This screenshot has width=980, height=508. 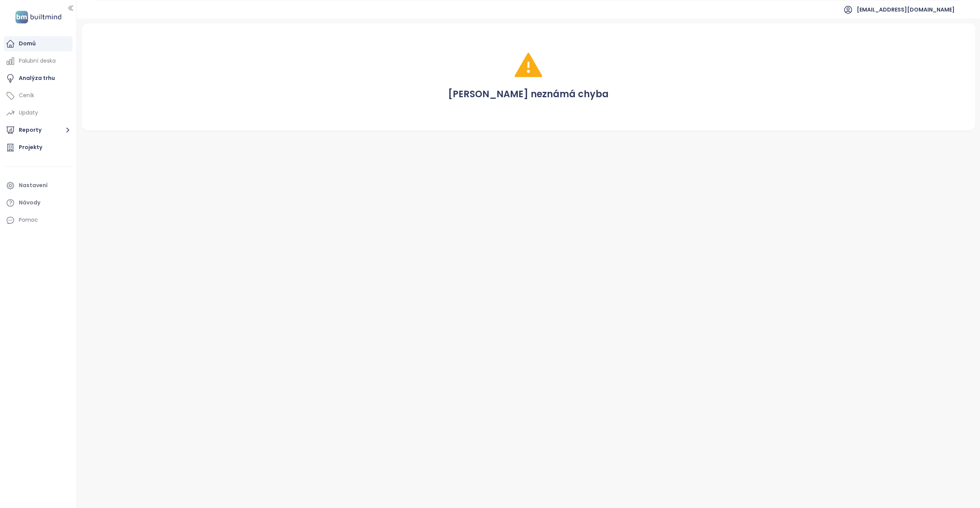 What do you see at coordinates (38, 202) in the screenshot?
I see `a: Návody` at bounding box center [38, 202].